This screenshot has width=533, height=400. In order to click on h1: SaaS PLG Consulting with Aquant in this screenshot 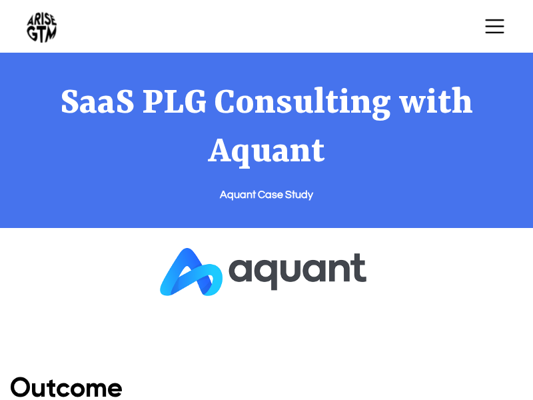, I will do `click(266, 128)`.